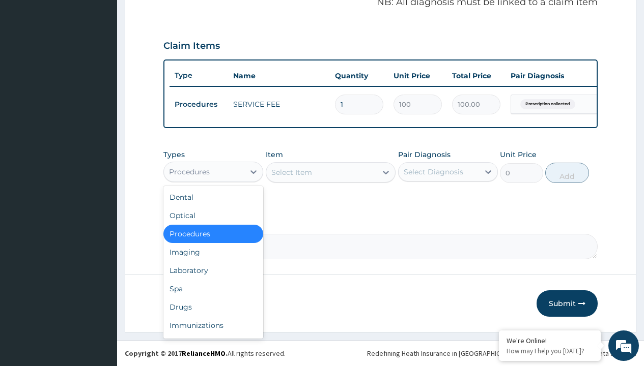 The width and height of the screenshot is (644, 366). What do you see at coordinates (279, 104) in the screenshot?
I see `td: SERVICE FEE` at bounding box center [279, 104].